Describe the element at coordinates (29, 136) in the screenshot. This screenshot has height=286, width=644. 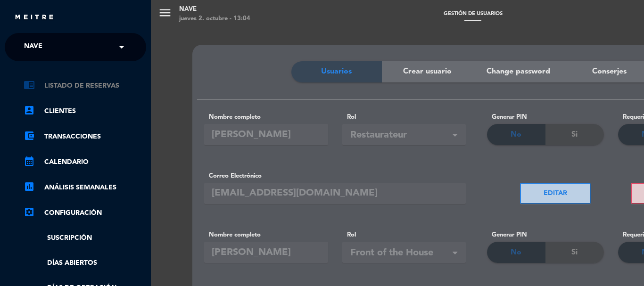
I see `i: account_balance_wallet` at that location.